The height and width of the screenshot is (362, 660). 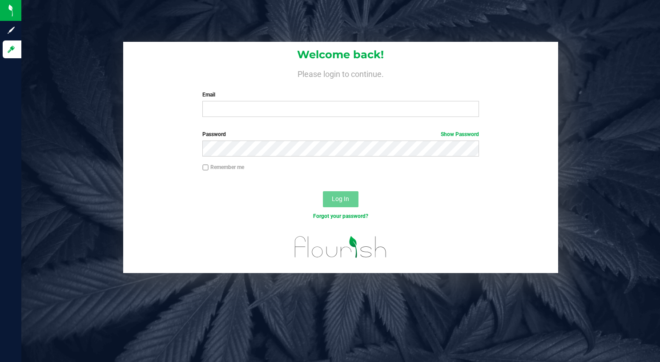 What do you see at coordinates (340, 73) in the screenshot?
I see `h4: Please login to continue.` at bounding box center [340, 73].